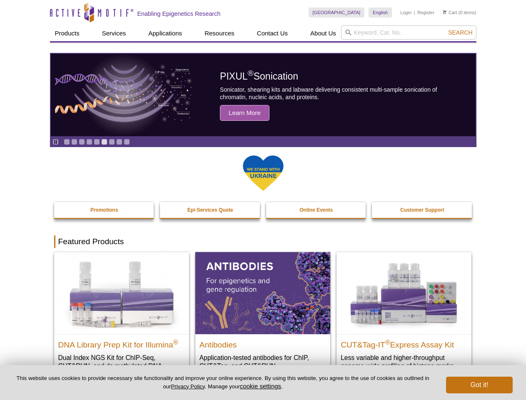  I want to click on h2: Antibodies, so click(263, 343).